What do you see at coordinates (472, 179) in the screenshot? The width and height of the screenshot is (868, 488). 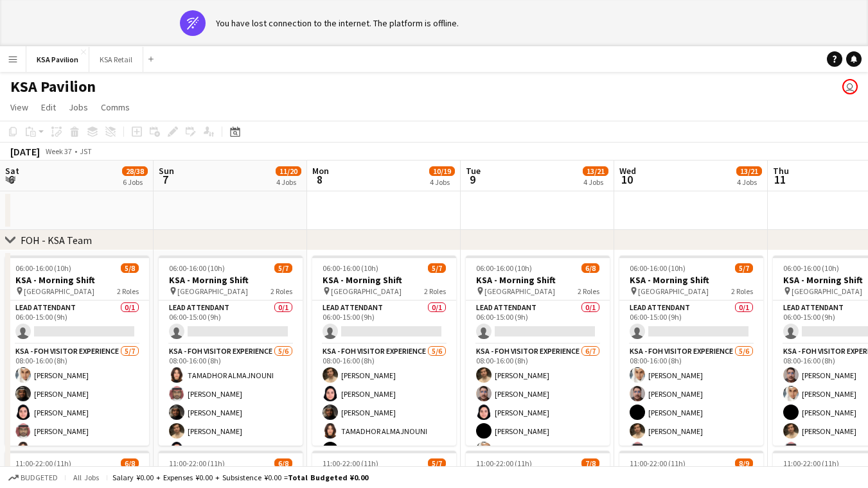 I see `span: 9` at bounding box center [472, 179].